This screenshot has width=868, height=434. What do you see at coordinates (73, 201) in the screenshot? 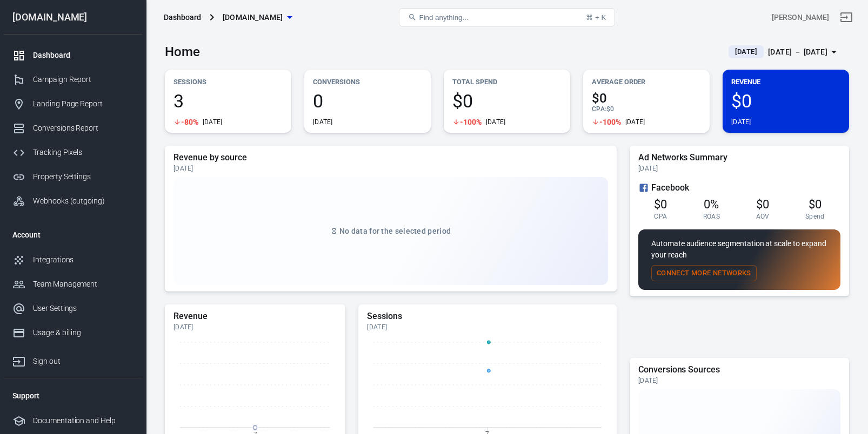
I see `a: Webhooks (outgoing)` at bounding box center [73, 201].